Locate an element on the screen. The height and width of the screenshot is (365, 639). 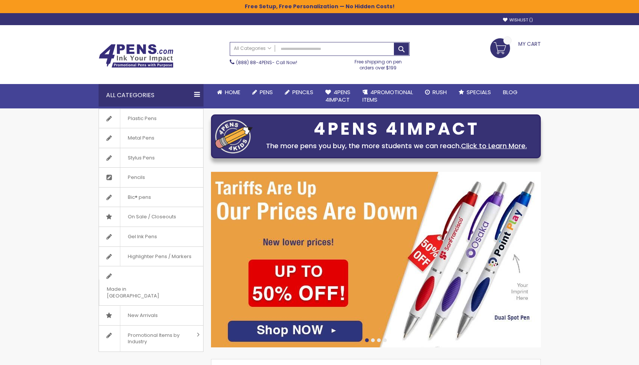
a: Wishlist is located at coordinates (518, 20).